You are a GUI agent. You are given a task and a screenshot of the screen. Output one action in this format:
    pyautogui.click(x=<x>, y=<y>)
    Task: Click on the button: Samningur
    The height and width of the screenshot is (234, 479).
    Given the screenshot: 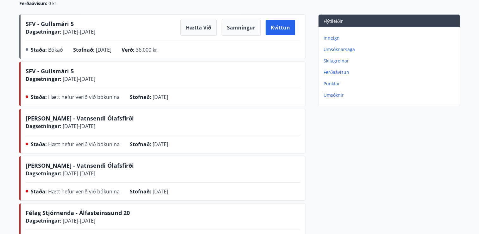 What is the action you would take?
    pyautogui.click(x=241, y=28)
    